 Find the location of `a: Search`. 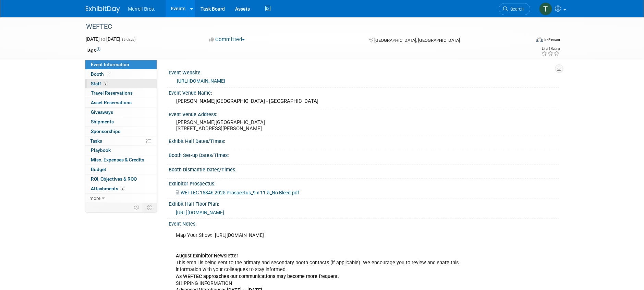

a: Search is located at coordinates (515, 9).